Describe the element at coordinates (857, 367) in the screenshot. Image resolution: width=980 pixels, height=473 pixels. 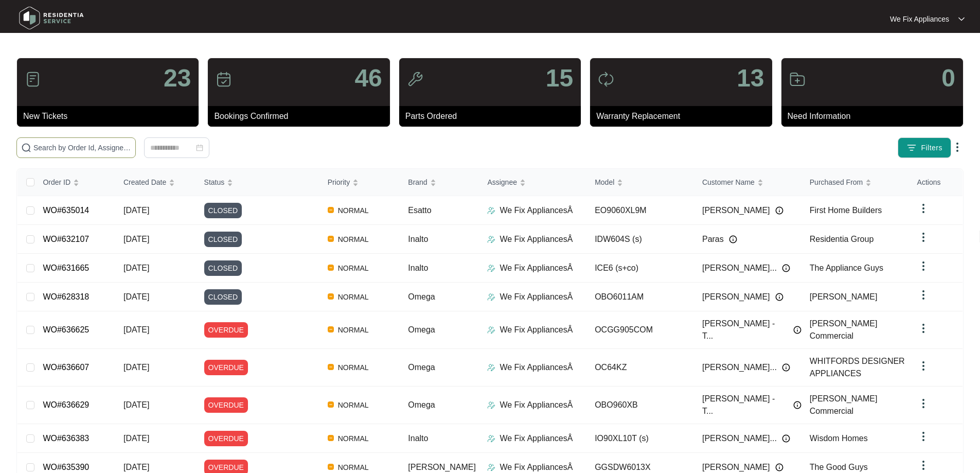
I see `span: WHITFORDS DESIGNER APPLIANCES` at that location.